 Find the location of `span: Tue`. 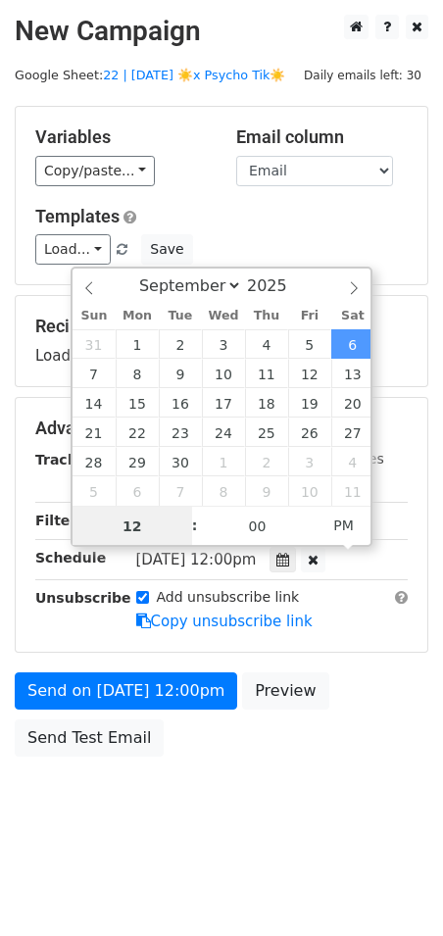

span: Tue is located at coordinates (180, 316).